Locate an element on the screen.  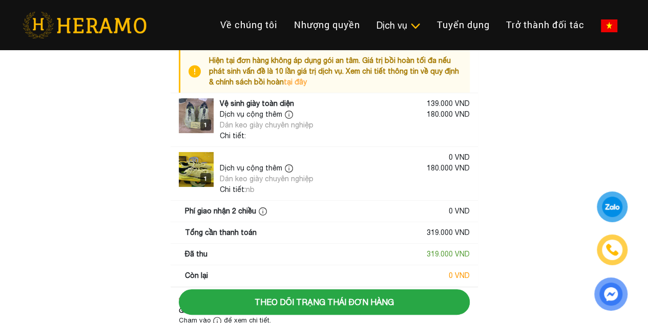
img: heramo-logo.png is located at coordinates (84, 25).